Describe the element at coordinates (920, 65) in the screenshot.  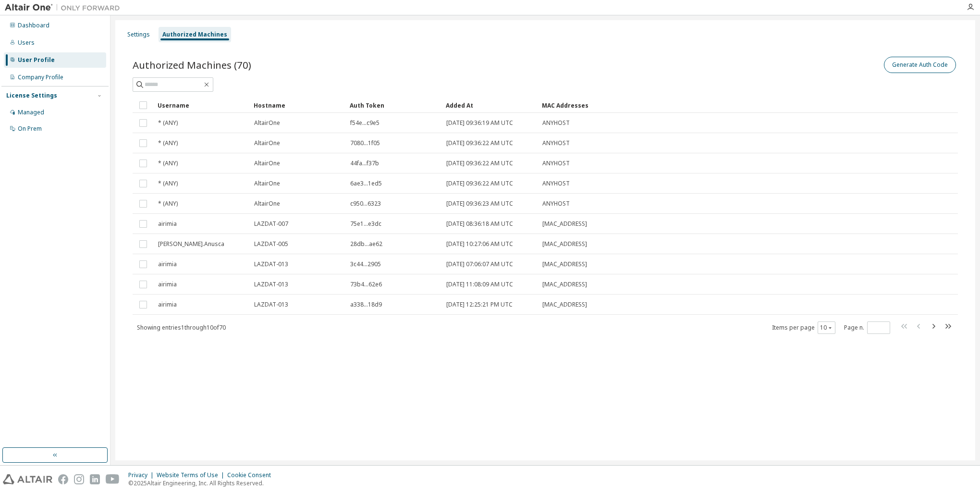
I see `button: Generate Auth Code` at that location.